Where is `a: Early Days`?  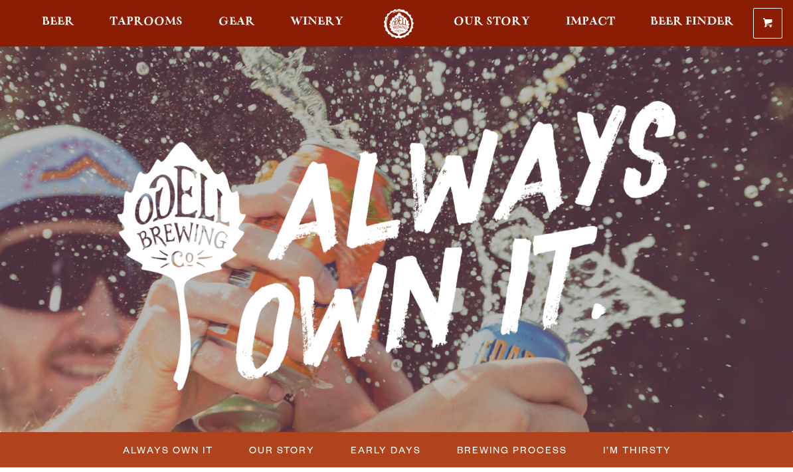 a: Early Days is located at coordinates (385, 449).